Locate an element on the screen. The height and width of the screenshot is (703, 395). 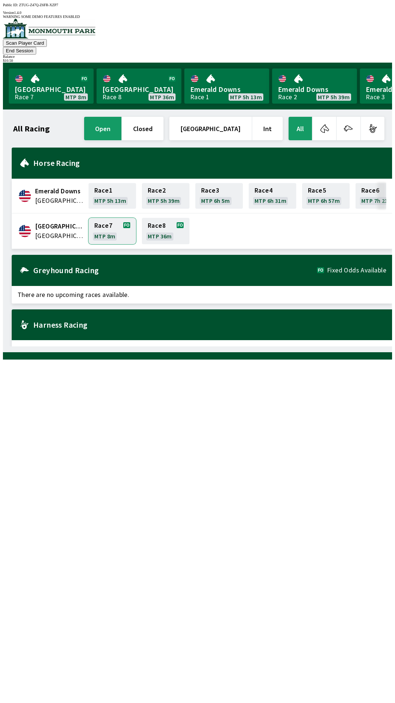
div: $ 10.50 is located at coordinates (198, 60).